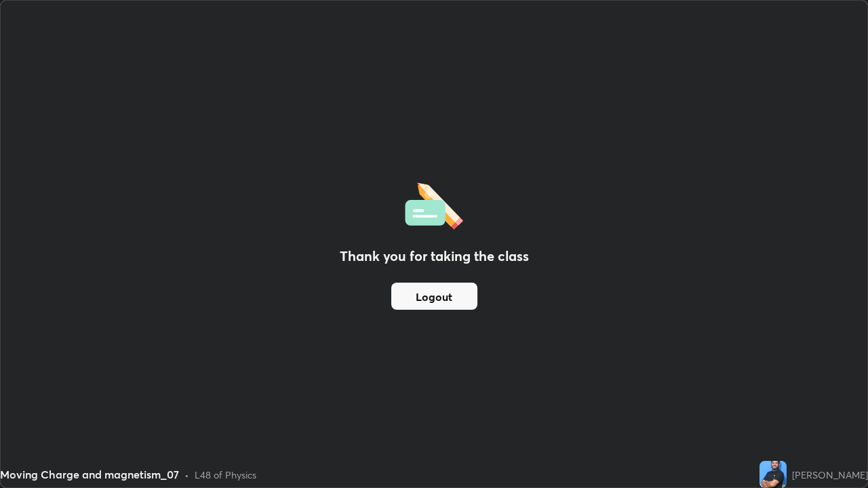 The image size is (868, 488). I want to click on img: f2301bd397bc4cf78b0e65b0791dc59c.jpg, so click(773, 475).